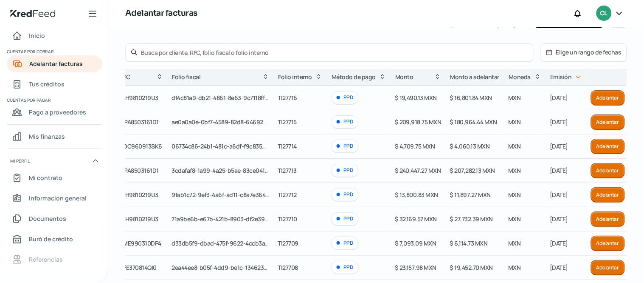 This screenshot has width=644, height=283. I want to click on input: Busca por cliente, RFC, folio fiscal o folio interno, so click(335, 52).